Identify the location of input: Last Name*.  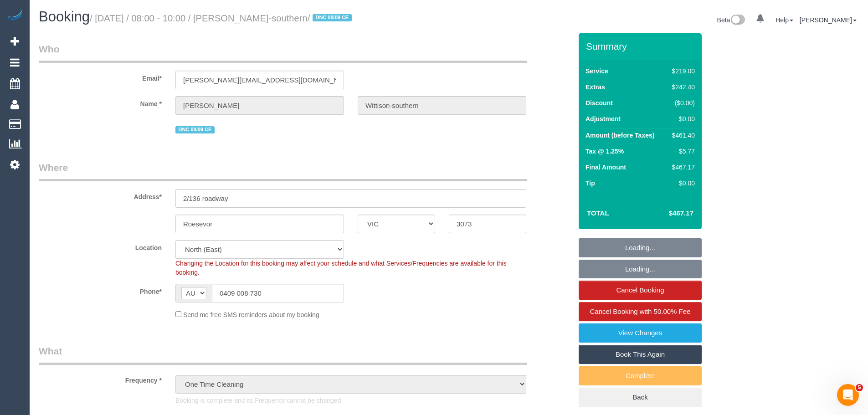
(442, 105).